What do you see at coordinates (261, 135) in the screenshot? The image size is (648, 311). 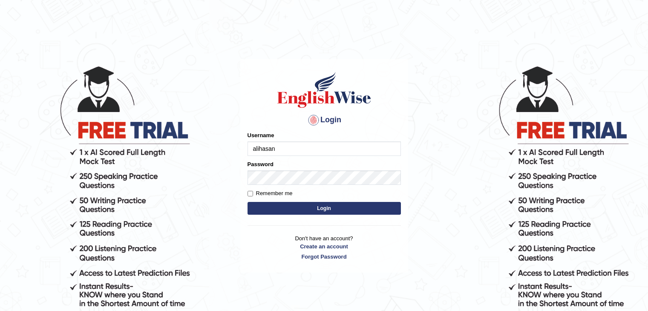 I see `label: Username` at bounding box center [261, 135].